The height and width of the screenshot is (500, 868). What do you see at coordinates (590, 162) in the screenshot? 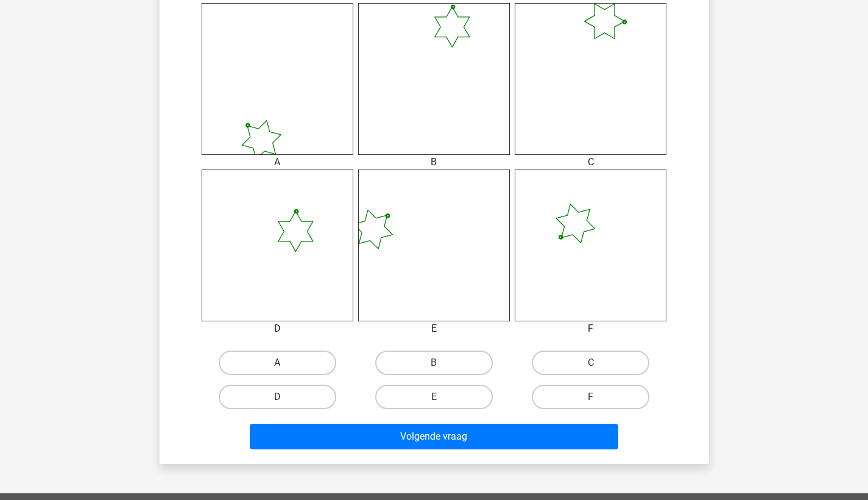
I see `div: C` at bounding box center [590, 162].